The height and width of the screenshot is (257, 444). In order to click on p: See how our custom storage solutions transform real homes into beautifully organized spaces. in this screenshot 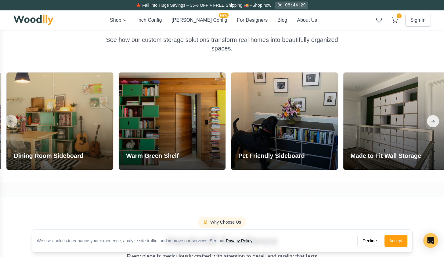, I will do `click(222, 44)`.